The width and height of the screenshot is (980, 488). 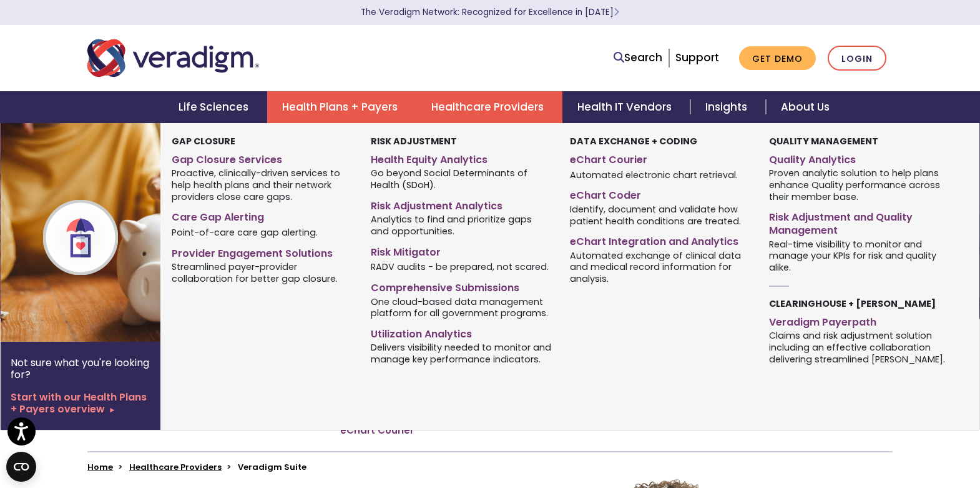 I want to click on span: RADV audits - be prepared, not scared., so click(x=460, y=267).